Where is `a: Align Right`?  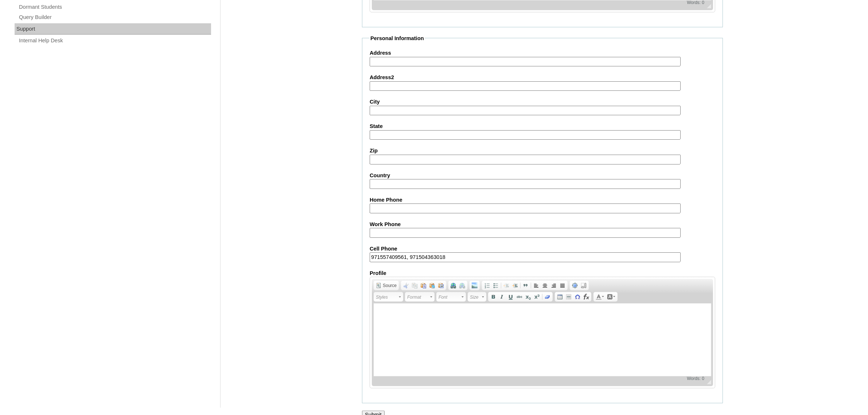
a: Align Right is located at coordinates (554, 286).